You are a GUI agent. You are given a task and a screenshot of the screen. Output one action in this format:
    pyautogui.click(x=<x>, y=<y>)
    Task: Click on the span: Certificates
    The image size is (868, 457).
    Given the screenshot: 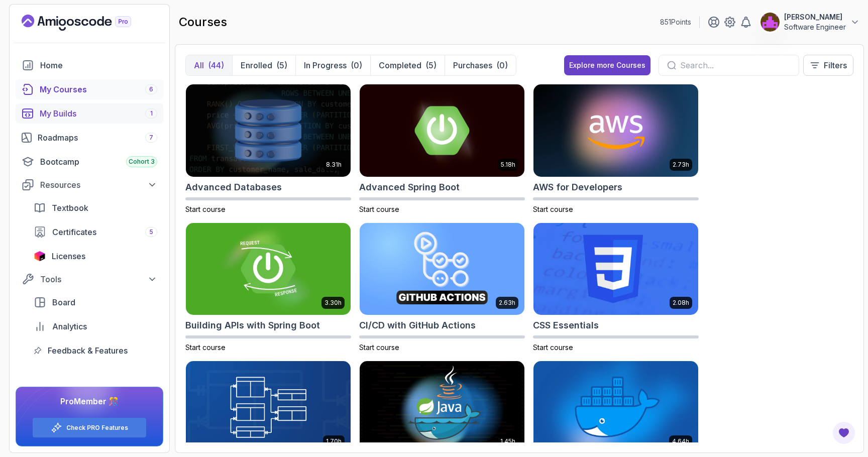 What is the action you would take?
    pyautogui.click(x=75, y=232)
    